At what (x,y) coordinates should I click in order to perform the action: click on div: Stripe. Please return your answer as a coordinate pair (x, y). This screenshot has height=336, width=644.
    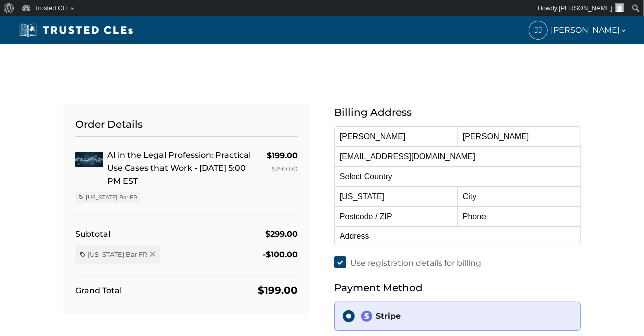
    Looking at the image, I should click on (466, 317).